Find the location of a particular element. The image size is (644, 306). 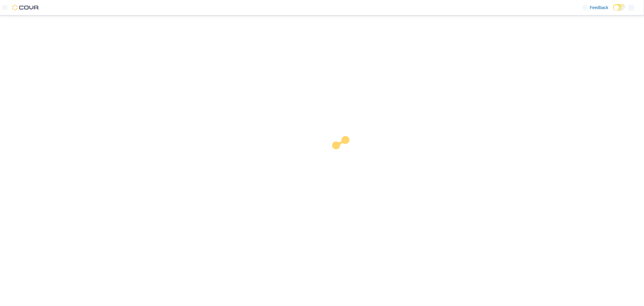

img: cova-loader is located at coordinates (345, 154).